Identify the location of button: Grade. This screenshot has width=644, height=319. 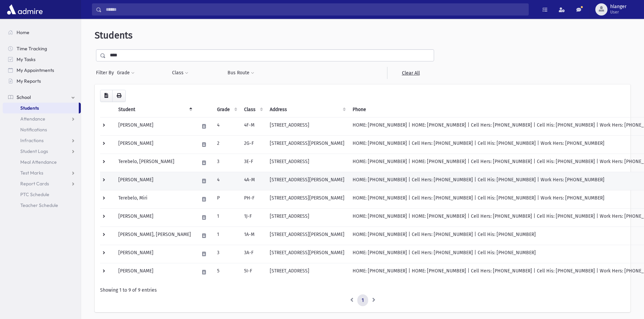
(125, 73).